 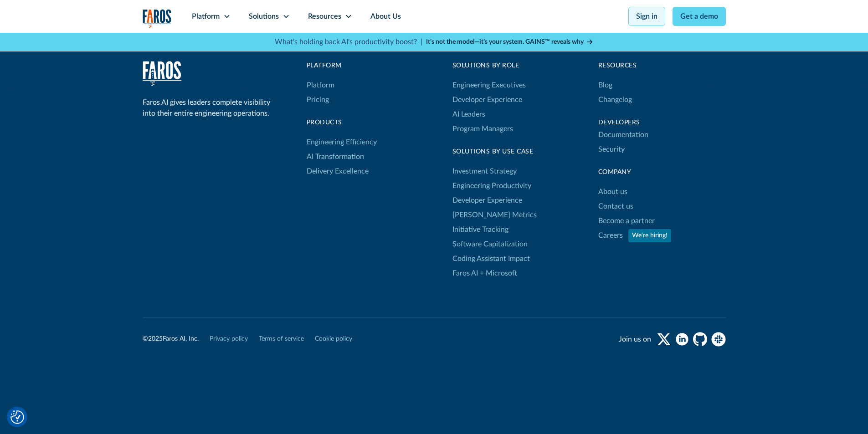 I want to click on a: slack community, so click(x=719, y=339).